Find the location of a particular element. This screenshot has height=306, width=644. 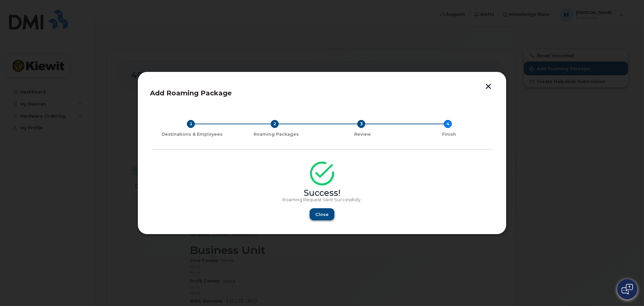

div: Review is located at coordinates (362, 135).